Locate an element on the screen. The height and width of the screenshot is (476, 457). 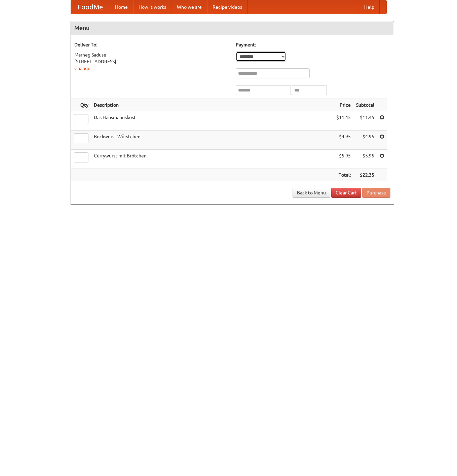
a: Help is located at coordinates (370, 7).